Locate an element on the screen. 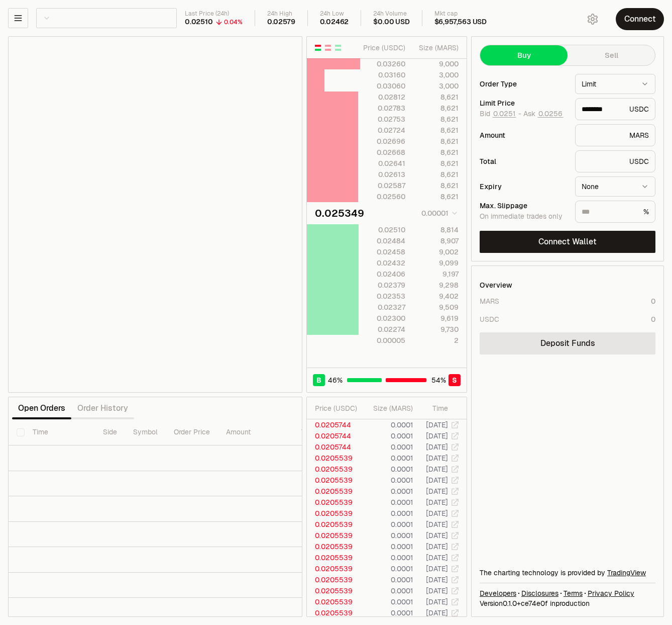 The height and width of the screenshot is (625, 672). button: None is located at coordinates (616, 187).